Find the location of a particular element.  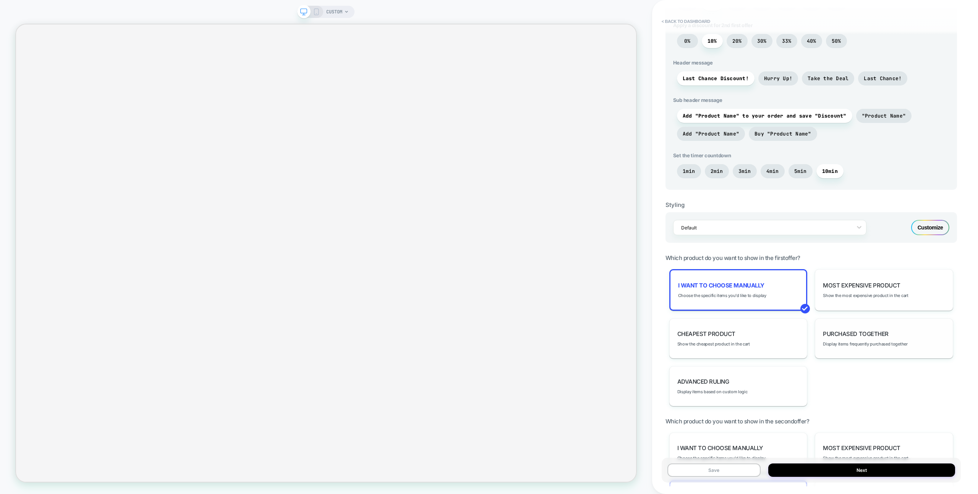

button: Next is located at coordinates (861, 470).